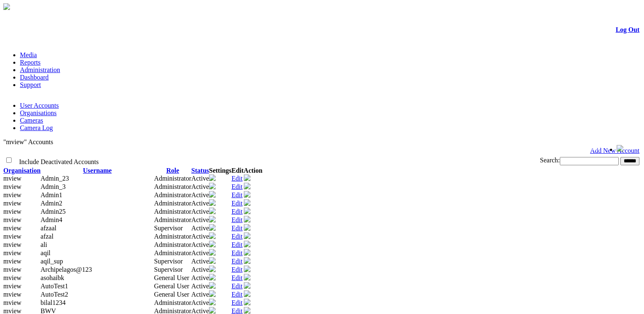  What do you see at coordinates (477, 161) in the screenshot?
I see `div: Search:` at bounding box center [477, 161].